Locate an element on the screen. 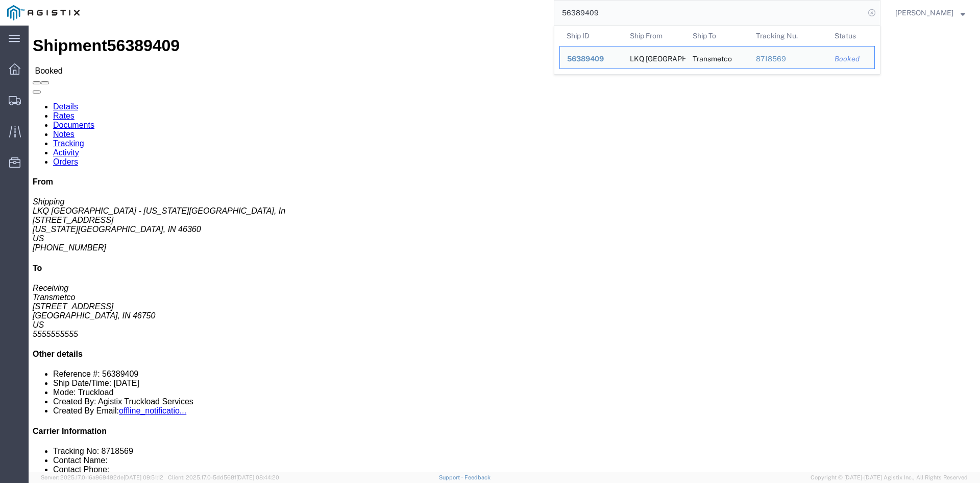 This screenshot has height=483, width=980. a: Feedback is located at coordinates (477, 477).